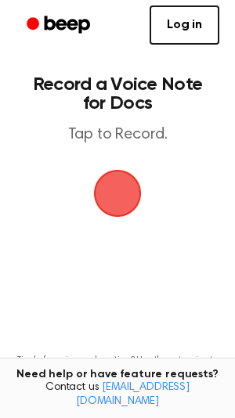 The height and width of the screenshot is (418, 235). I want to click on h1: Record a Voice Note for Docs, so click(117, 94).